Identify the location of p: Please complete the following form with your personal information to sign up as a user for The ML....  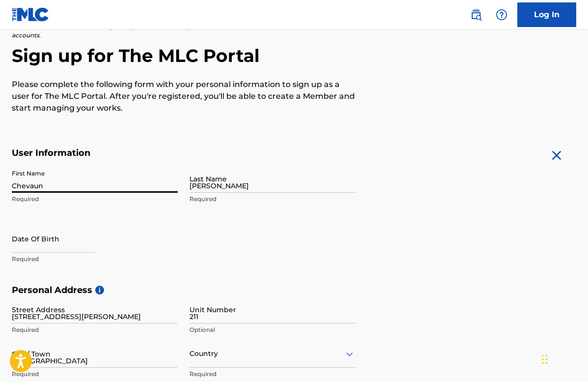
(183, 96).